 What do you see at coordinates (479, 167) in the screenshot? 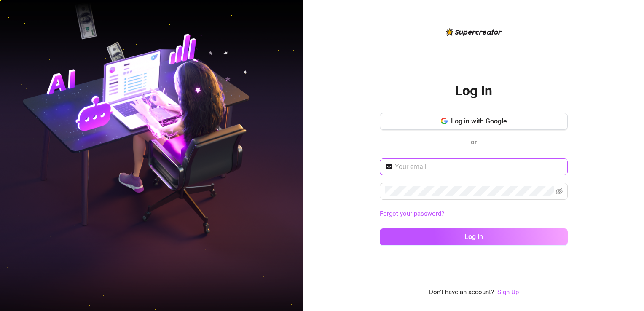
I see `input: Your email` at bounding box center [479, 167].